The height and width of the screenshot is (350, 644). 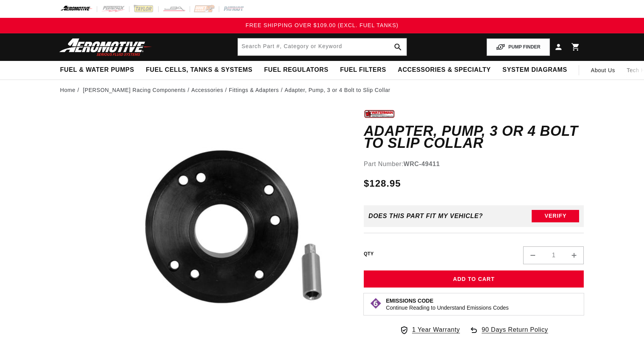 I want to click on div: Does This part fit My vehicle?, so click(x=426, y=216).